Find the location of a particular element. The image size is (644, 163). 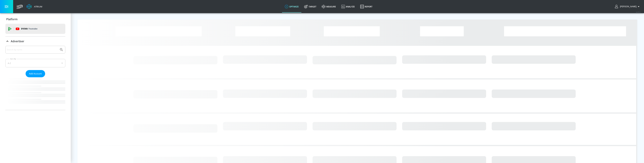

div: A-Z is located at coordinates (35, 63).